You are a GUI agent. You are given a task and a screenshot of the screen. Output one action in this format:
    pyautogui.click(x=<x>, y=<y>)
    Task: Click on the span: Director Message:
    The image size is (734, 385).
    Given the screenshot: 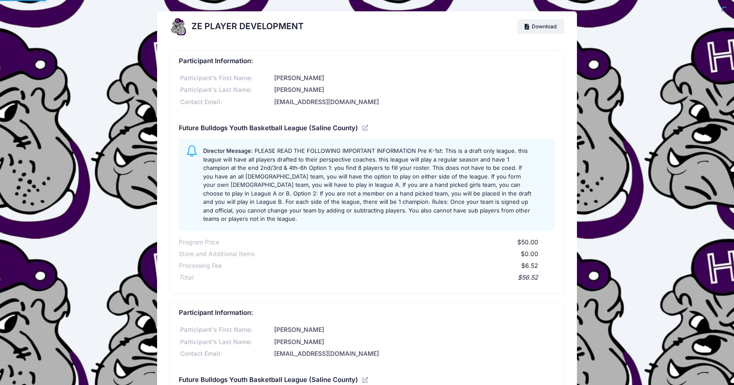 What is the action you would take?
    pyautogui.click(x=228, y=151)
    